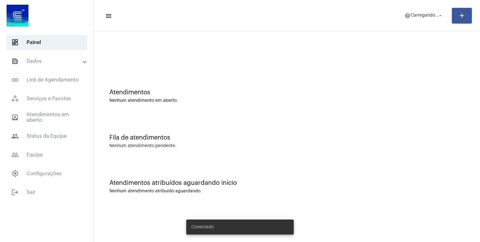 This screenshot has height=242, width=480. I want to click on span: Atendimentos em aberto, so click(47, 118).